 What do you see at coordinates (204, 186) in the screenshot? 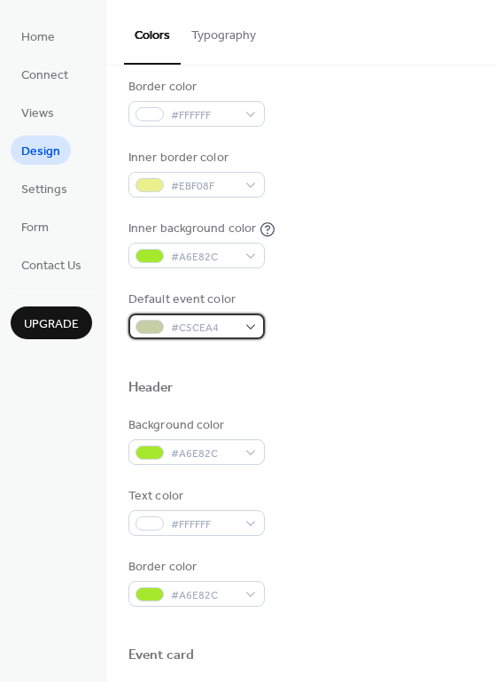
I see `span: #EBF08F` at bounding box center [204, 186].